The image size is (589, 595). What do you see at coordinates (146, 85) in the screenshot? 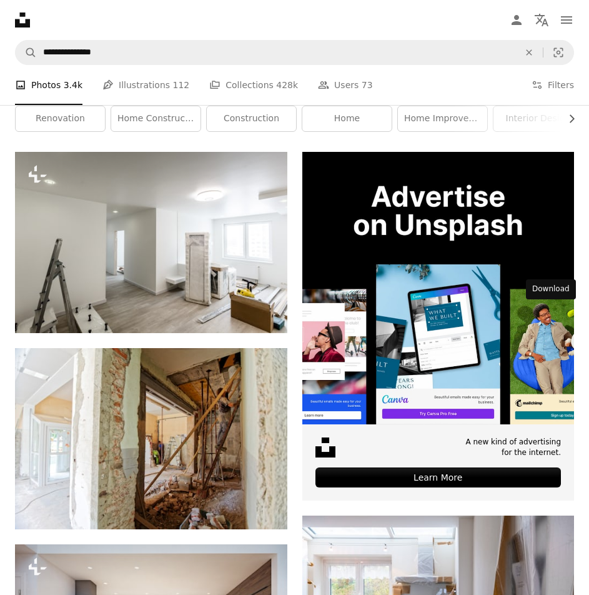
I see `a: Illustrations 112` at bounding box center [146, 85].